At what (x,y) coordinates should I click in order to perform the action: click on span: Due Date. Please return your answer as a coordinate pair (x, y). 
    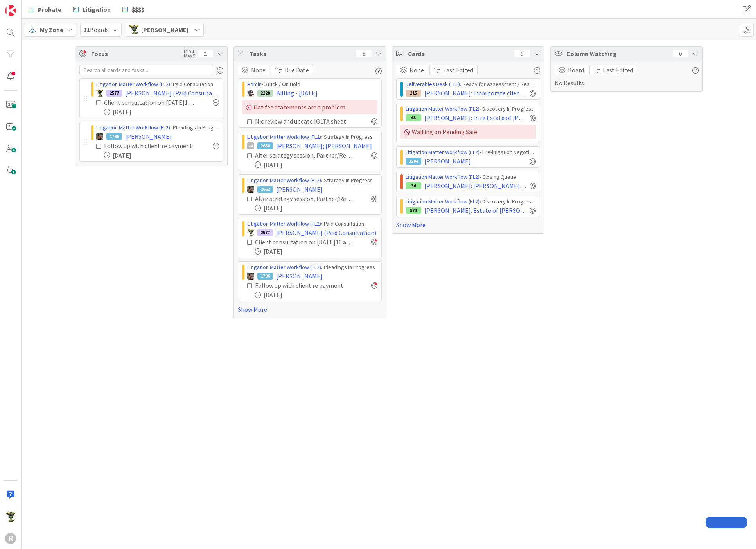
    Looking at the image, I should click on (296, 70).